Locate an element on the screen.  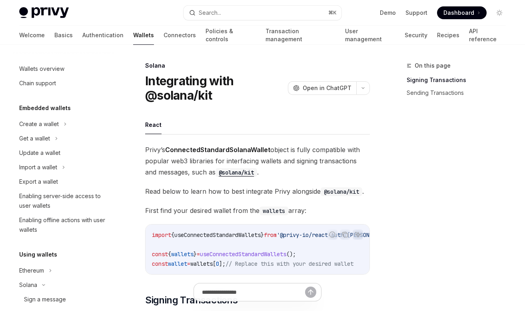
button: Ask AI is located at coordinates (358, 234).